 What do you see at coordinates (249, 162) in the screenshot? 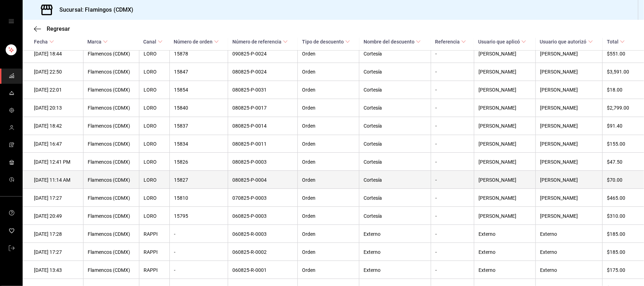
I see `font: 080825-P-0003` at bounding box center [249, 162].